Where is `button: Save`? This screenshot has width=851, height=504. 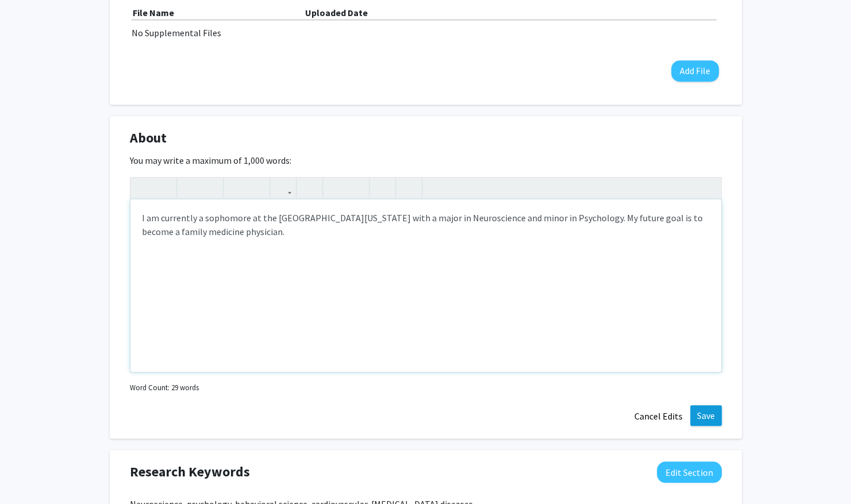 button: Save is located at coordinates (706, 415).